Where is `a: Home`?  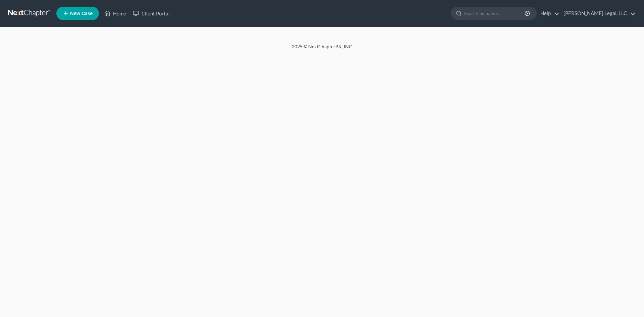 a: Home is located at coordinates (115, 13).